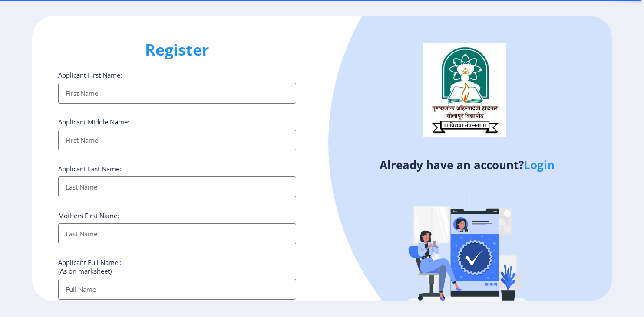 This screenshot has height=317, width=644. Describe the element at coordinates (90, 75) in the screenshot. I see `label: Applicant First Name:` at that location.